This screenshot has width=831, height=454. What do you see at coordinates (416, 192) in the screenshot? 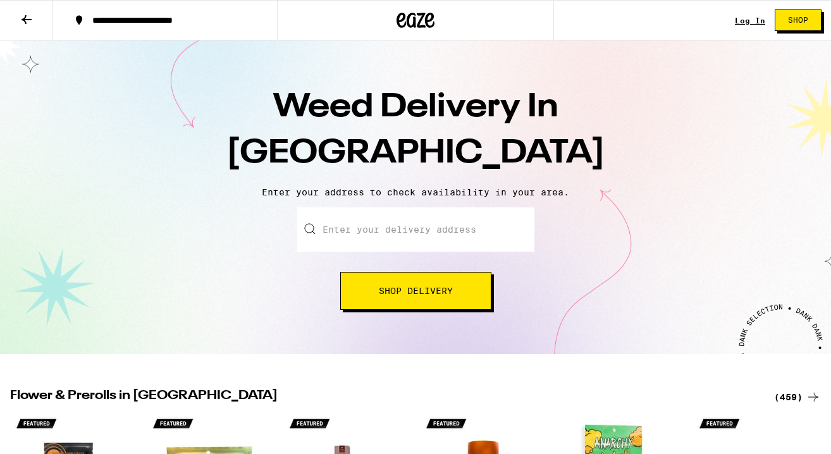
I see `p: Enter your address to check availability in your area.` at bounding box center [416, 192].